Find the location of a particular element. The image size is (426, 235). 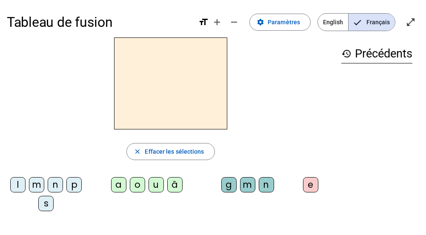

span: Paramètres is located at coordinates (284, 22).